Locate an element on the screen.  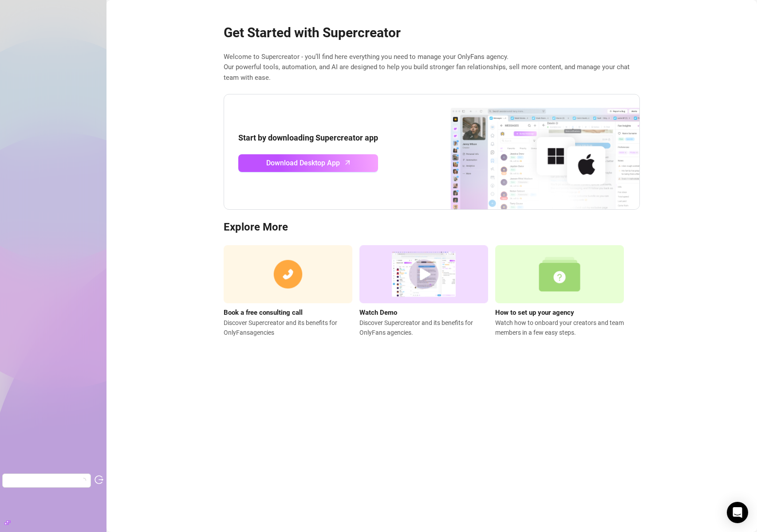
a: How to set up your agencyWatch how to onboard your creators and team members in a few easy steps. is located at coordinates (560, 292).